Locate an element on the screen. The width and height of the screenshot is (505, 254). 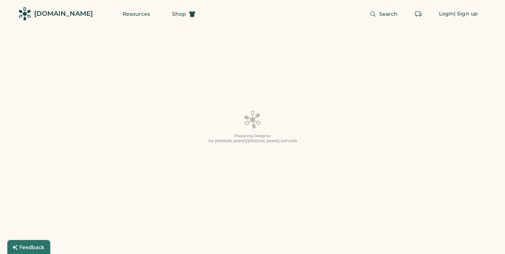
img: Rendered Logo - Screens is located at coordinates (25, 14).